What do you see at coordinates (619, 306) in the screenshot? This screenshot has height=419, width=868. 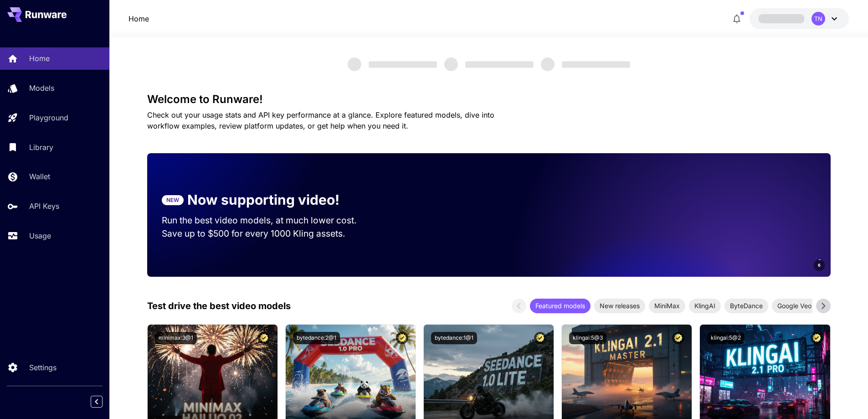 I see `span: New releases` at bounding box center [619, 306].